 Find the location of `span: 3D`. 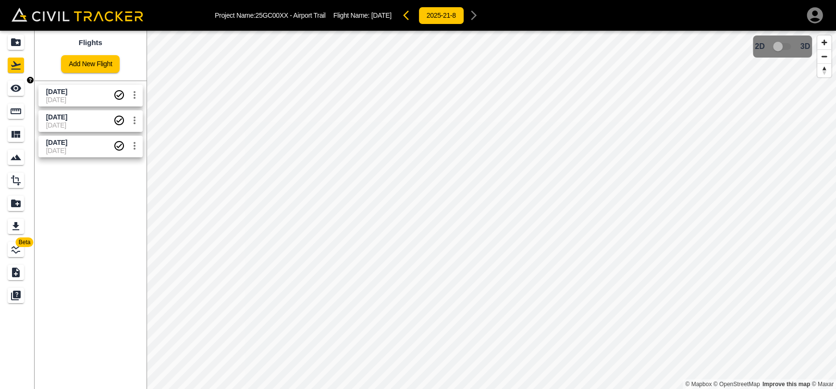

span: 3D is located at coordinates (805, 47).